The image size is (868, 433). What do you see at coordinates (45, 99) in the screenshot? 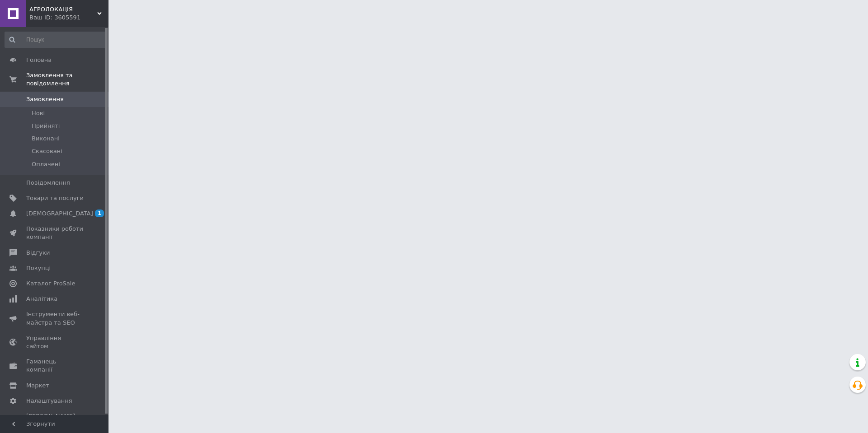
I see `span: Замовлення` at bounding box center [45, 99].